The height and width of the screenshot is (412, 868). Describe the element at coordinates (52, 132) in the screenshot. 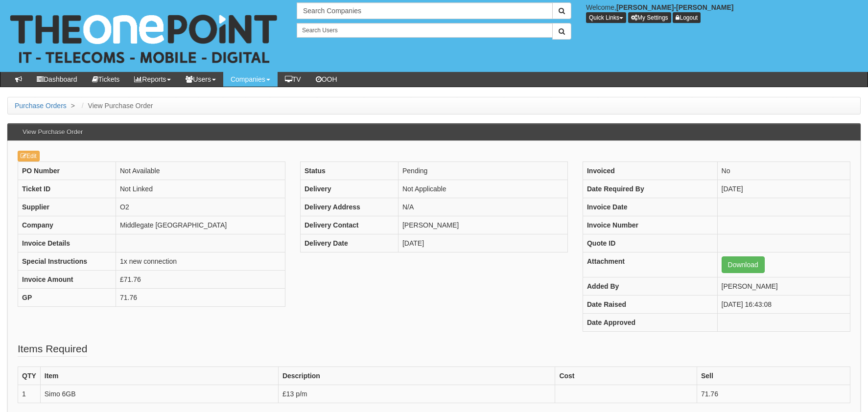

I see `h3: View Purchase Order` at that location.